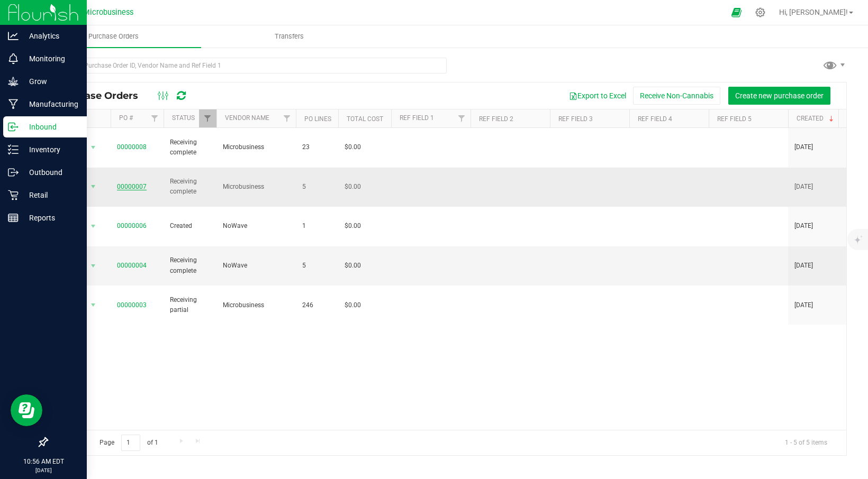  Describe the element at coordinates (760, 12) in the screenshot. I see `div: Manage settings` at that location.